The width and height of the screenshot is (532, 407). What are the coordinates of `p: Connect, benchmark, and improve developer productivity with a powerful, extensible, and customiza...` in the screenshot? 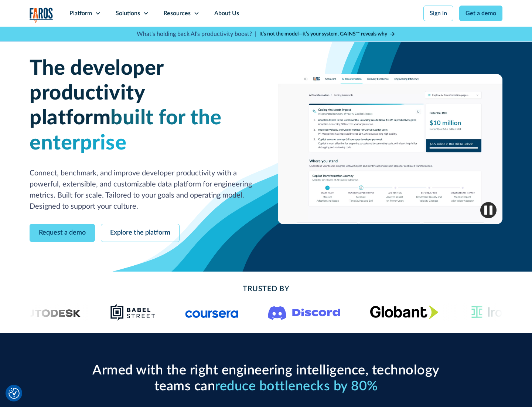 It's located at (142, 190).